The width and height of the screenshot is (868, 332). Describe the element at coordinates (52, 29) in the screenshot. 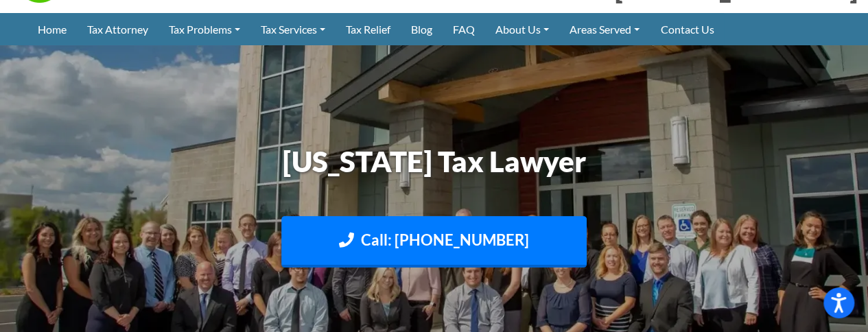

I see `a: Home` at that location.